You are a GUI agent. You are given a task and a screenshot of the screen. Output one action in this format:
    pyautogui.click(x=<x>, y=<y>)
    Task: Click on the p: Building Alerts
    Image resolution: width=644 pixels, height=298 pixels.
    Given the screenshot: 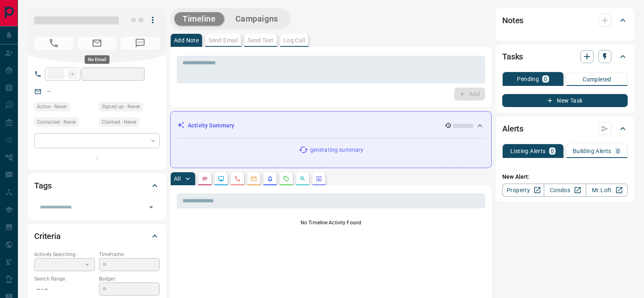 What is the action you would take?
    pyautogui.click(x=592, y=151)
    